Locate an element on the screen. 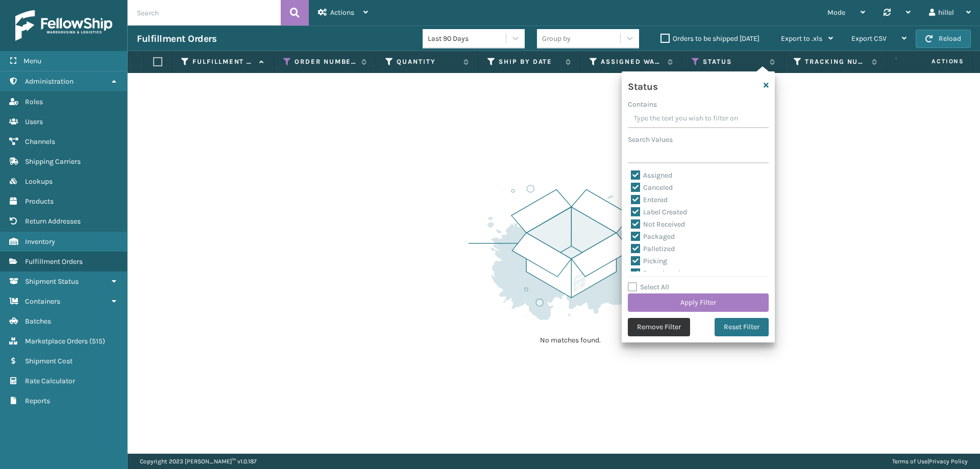  span: Export to .xls is located at coordinates (802, 39).